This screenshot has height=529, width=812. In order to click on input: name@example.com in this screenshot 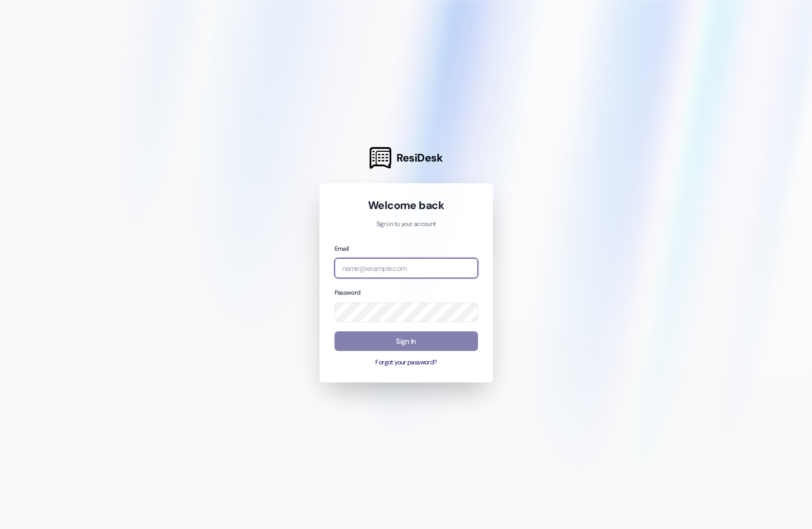, I will do `click(406, 268)`.